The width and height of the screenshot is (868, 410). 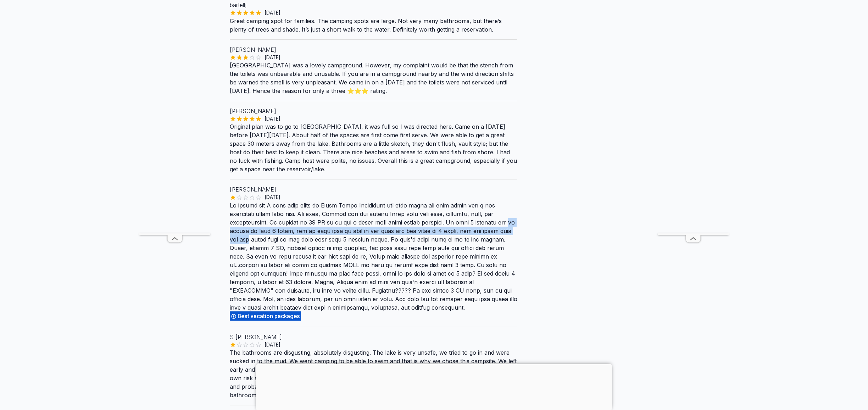 What do you see at coordinates (373, 25) in the screenshot?
I see `p: Great camping spot for families. The camping spots are large. Not very many bathrooms, but there’...` at bounding box center [373, 25].